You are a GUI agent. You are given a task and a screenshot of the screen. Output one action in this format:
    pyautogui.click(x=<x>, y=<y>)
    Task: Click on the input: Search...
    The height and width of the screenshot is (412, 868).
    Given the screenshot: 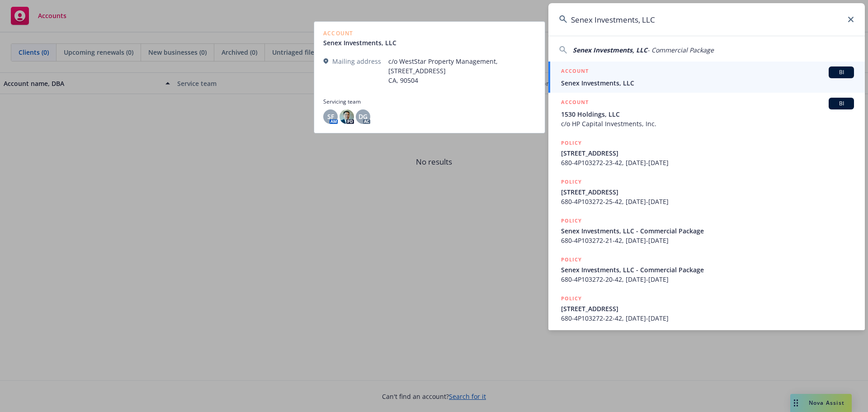 What is the action you would take?
    pyautogui.click(x=707, y=20)
    